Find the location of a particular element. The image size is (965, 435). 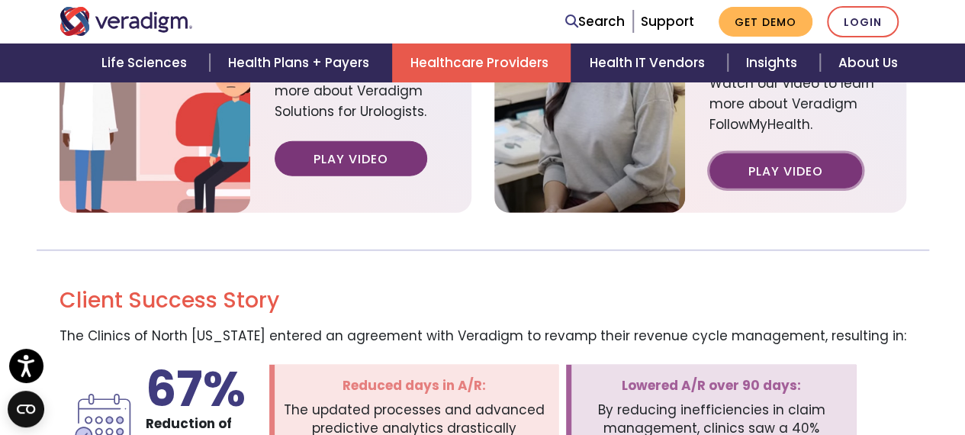

a: Veradigm logo is located at coordinates (126, 21).